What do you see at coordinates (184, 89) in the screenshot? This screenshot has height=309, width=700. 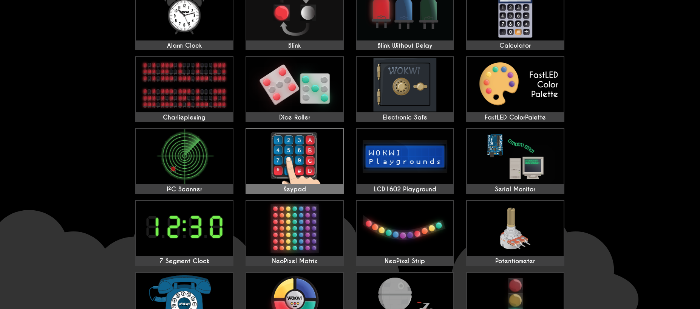 I see `a: Charlieplexing` at bounding box center [184, 89].